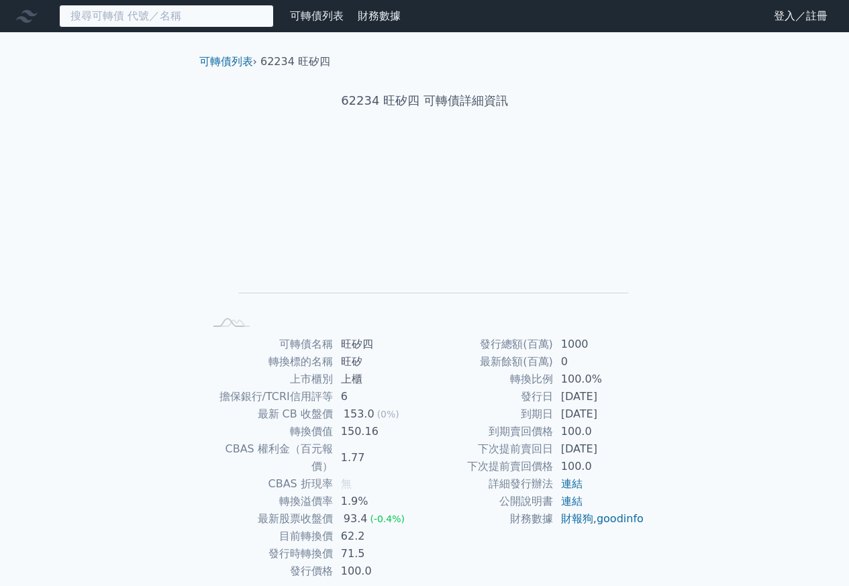 The image size is (849, 586). Describe the element at coordinates (577, 518) in the screenshot. I see `a: 財報狗` at that location.